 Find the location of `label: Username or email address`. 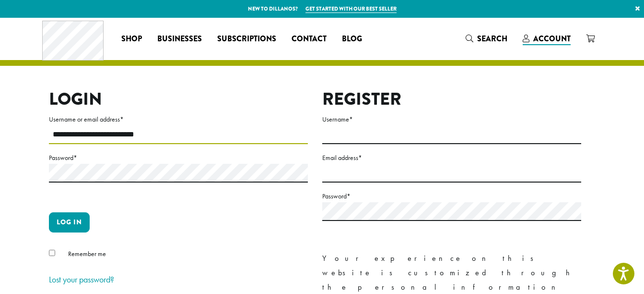

label: Username or email address is located at coordinates (178, 119).